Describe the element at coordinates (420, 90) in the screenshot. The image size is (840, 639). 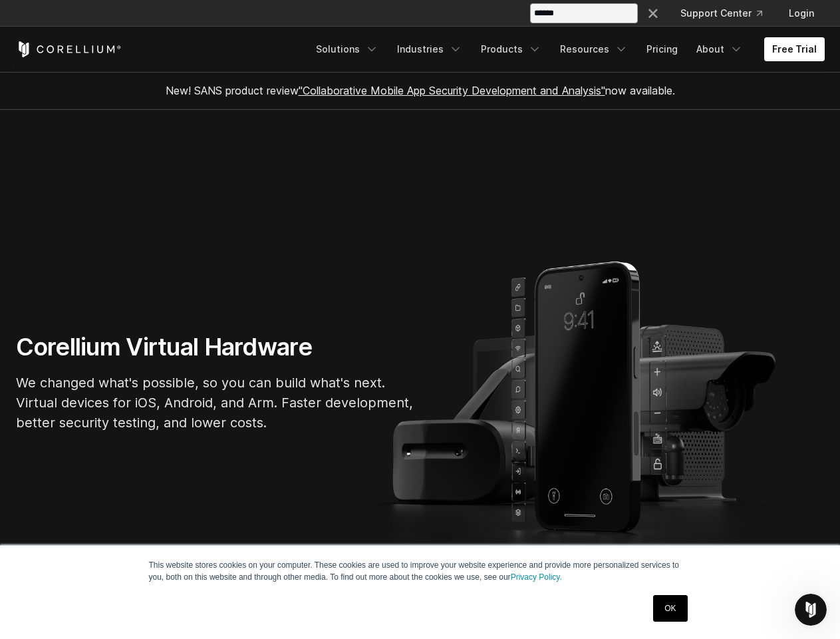
I see `span: New! SANS product review now available.` at that location.